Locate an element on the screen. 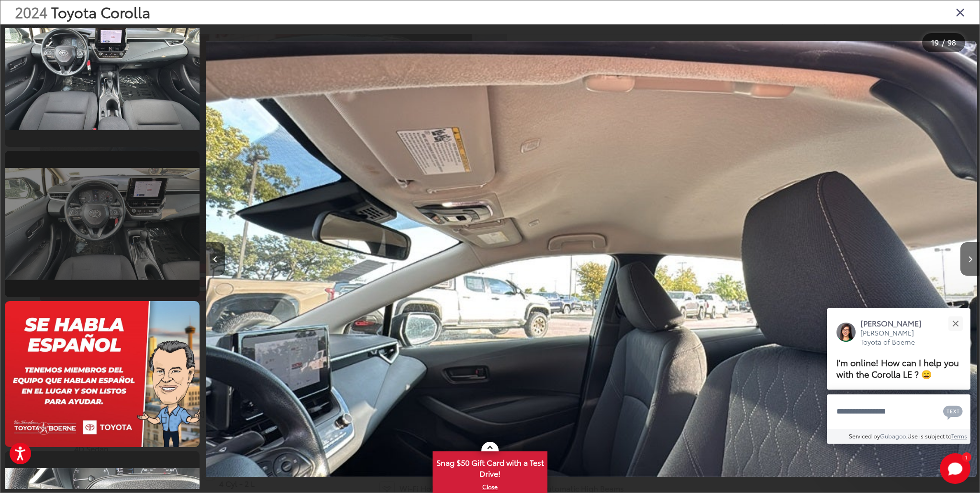 The width and height of the screenshot is (980, 493). span: 98 is located at coordinates (951, 42).